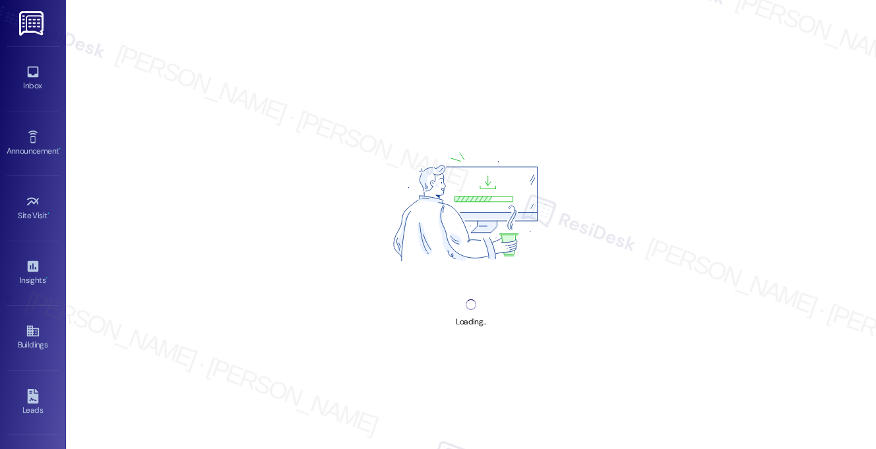  I want to click on a: Inbox, so click(33, 79).